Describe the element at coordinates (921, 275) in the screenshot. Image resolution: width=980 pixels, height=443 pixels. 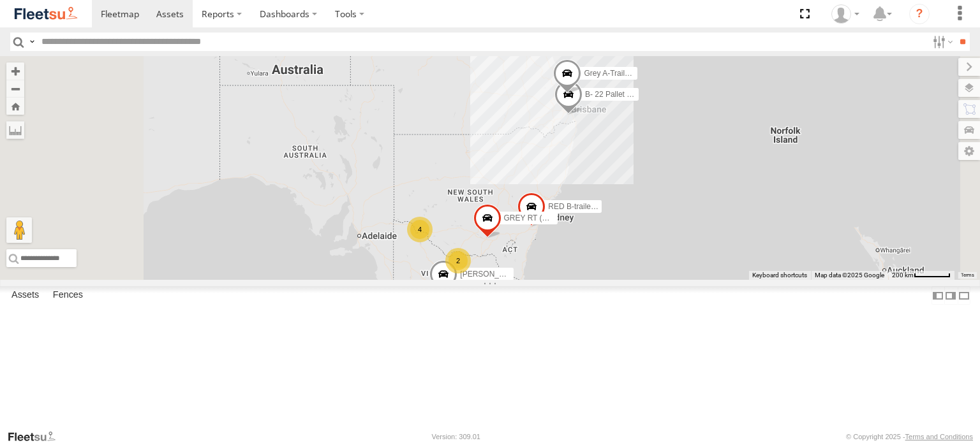
I see `button: Map Scale: 200 km per 54 pixels` at that location.